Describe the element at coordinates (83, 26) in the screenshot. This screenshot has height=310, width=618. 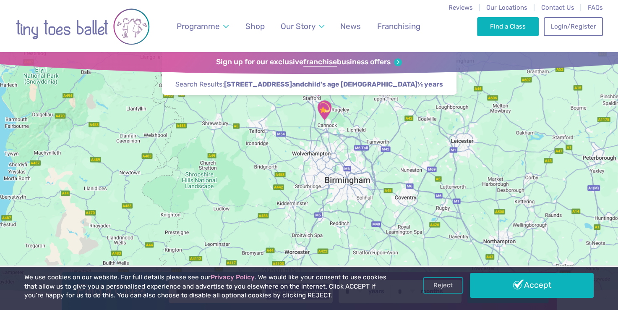
I see `img: tiny toes ballet` at that location.